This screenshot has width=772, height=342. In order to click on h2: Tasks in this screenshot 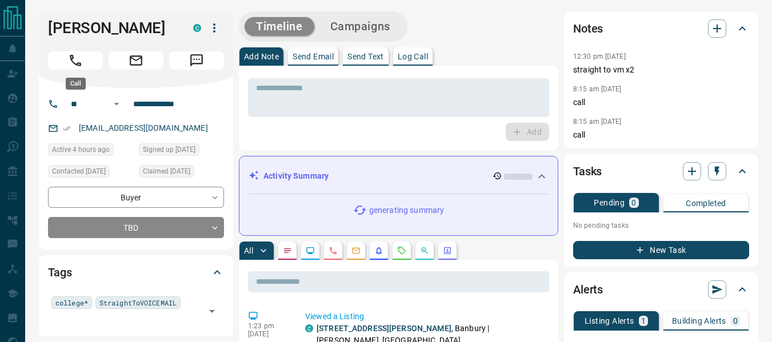, I will do `click(587, 171)`.